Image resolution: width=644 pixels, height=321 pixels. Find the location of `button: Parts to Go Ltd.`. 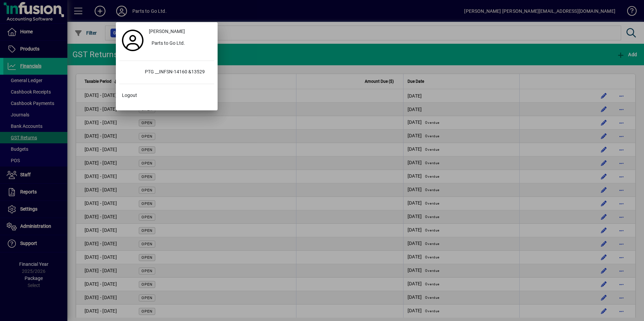

button: Parts to Go Ltd. is located at coordinates (180, 44).